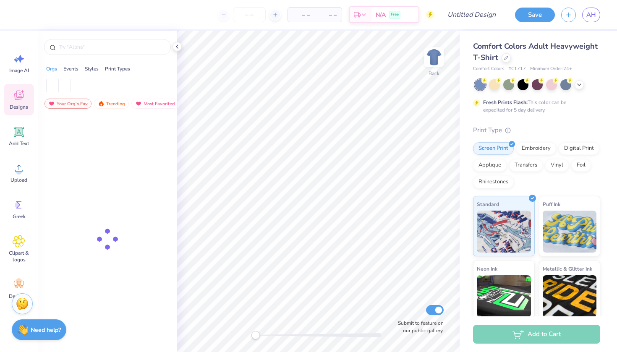 The width and height of the screenshot is (617, 352). Describe the element at coordinates (19, 180) in the screenshot. I see `span: Upload` at that location.